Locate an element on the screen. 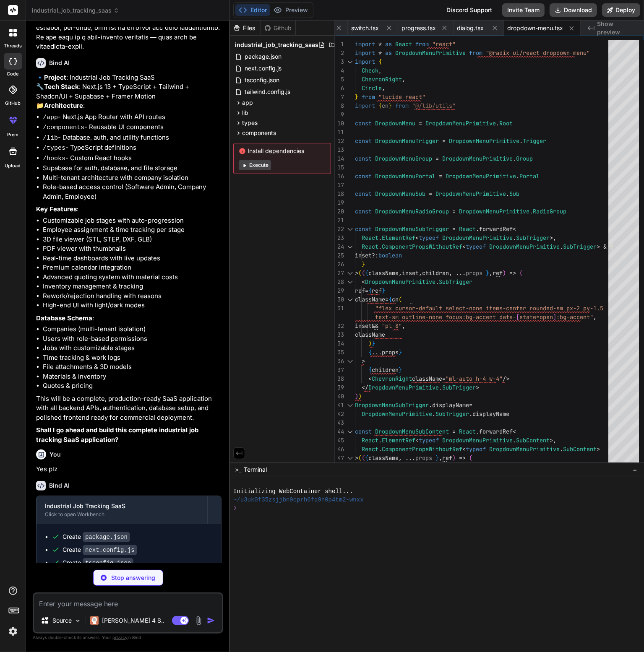  div: 35 is located at coordinates (339, 352).